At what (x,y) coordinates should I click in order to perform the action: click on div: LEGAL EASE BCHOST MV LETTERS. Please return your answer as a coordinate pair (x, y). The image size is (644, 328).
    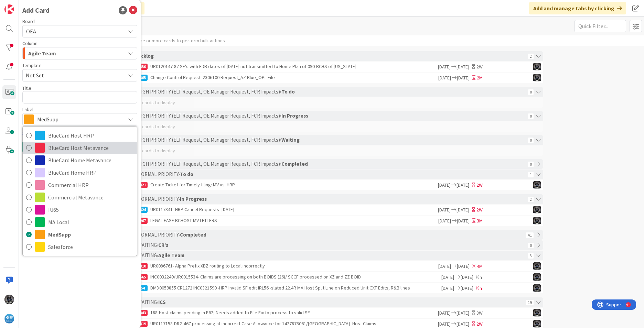
    Looking at the image, I should click on (286, 221).